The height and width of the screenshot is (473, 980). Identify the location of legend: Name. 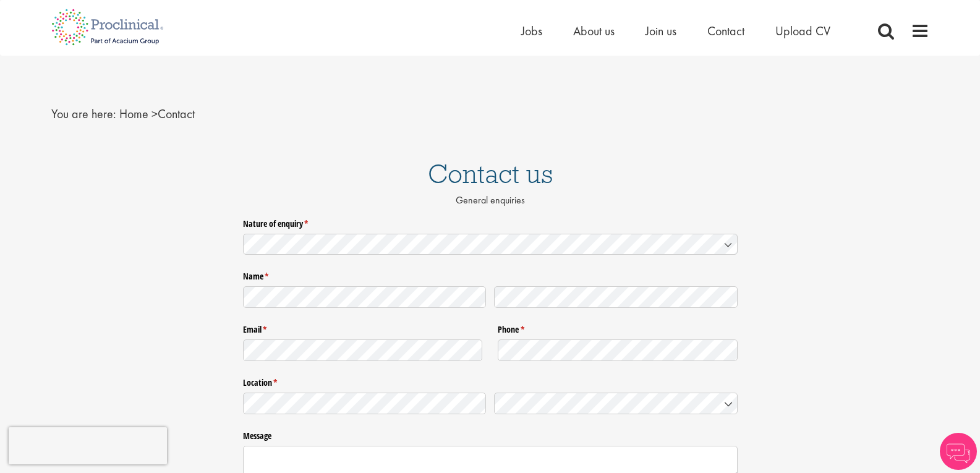
(490, 275).